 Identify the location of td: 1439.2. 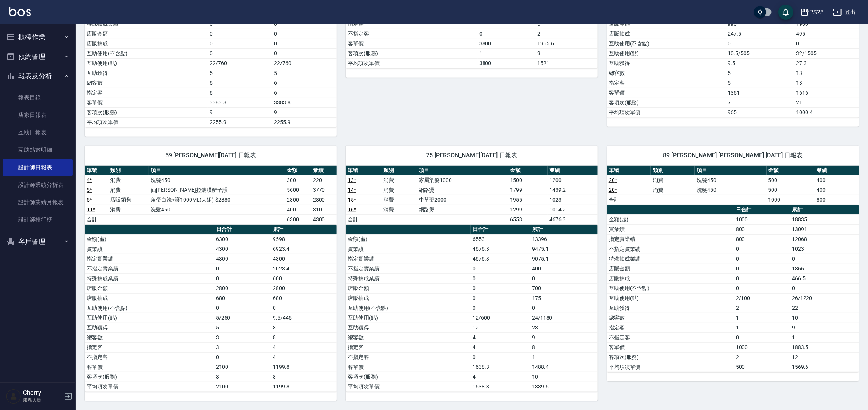
(573, 190).